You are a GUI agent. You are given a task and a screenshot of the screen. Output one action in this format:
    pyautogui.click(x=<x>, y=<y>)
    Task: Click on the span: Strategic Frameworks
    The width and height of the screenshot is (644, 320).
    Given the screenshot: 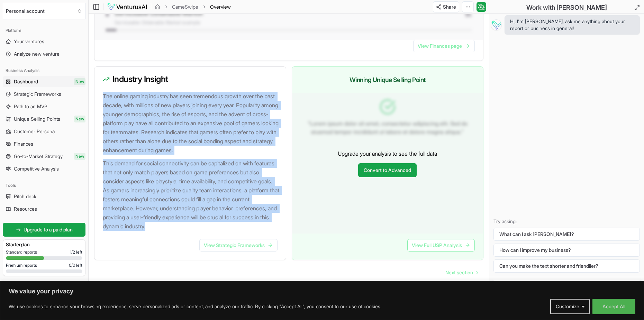 What is the action you would take?
    pyautogui.click(x=37, y=94)
    